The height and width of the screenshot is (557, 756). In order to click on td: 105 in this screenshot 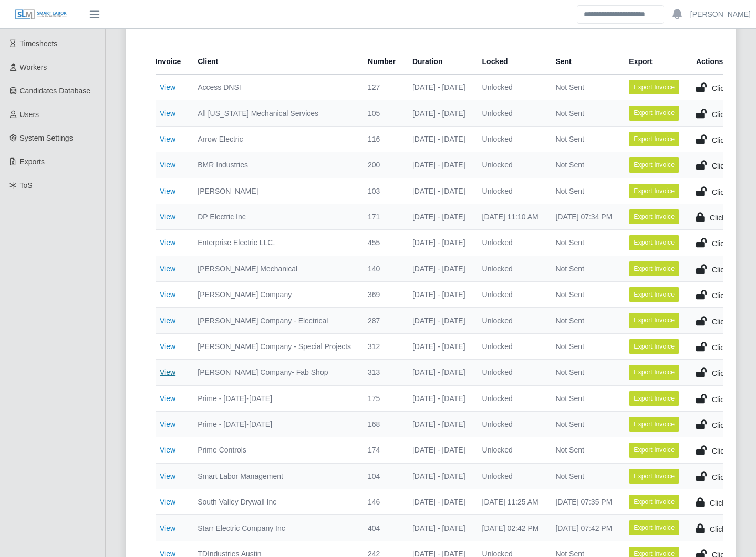, I will do `click(382, 113)`.